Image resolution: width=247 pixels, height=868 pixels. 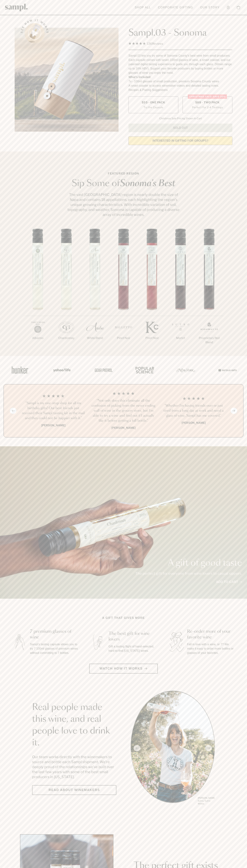 I want to click on li: 2 / 7, so click(x=66, y=290).